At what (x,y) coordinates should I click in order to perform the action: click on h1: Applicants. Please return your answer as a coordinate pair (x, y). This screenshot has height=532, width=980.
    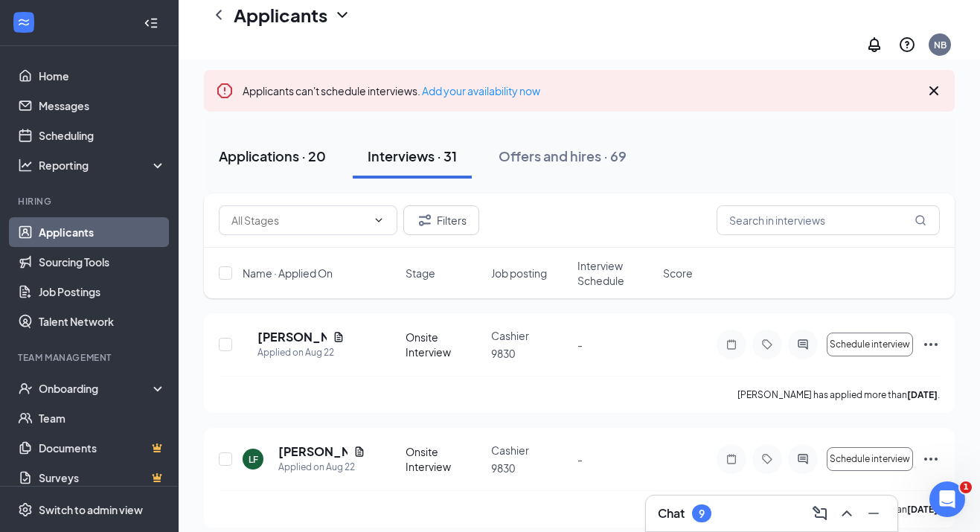
    Looking at the image, I should click on (280, 15).